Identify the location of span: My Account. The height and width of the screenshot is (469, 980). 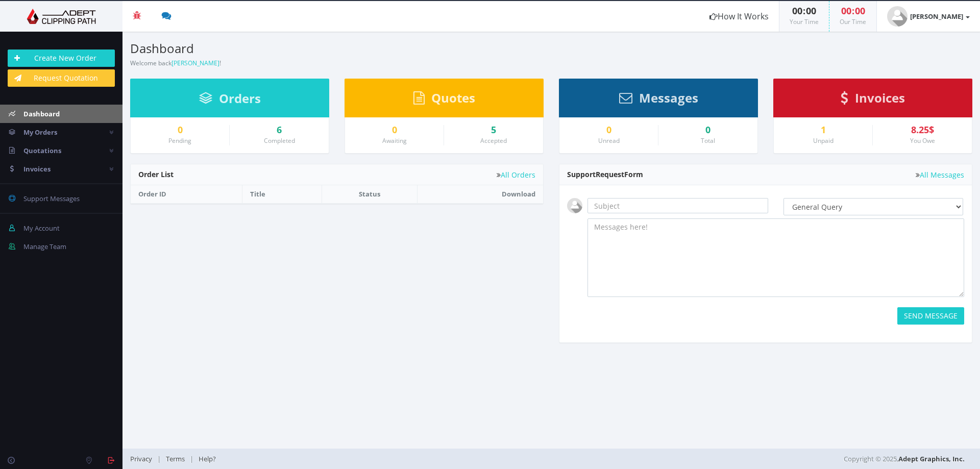
(41, 228).